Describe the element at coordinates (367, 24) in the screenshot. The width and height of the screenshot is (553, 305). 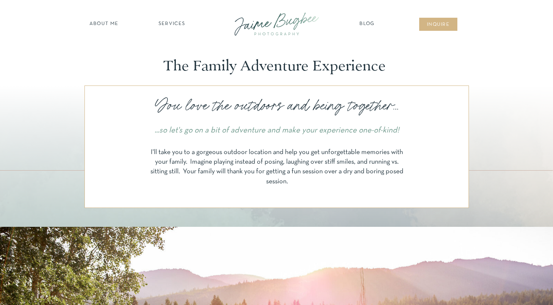
I see `a: Blog` at that location.